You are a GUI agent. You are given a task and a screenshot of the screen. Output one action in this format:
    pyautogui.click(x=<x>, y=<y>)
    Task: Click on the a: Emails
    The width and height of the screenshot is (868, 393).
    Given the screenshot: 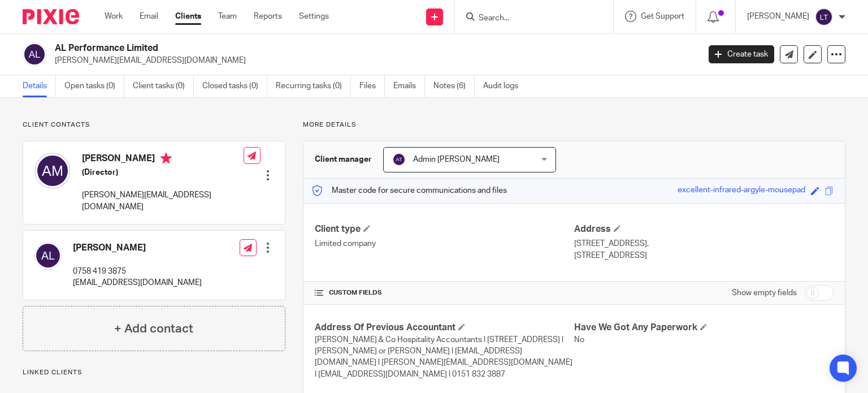 What is the action you would take?
    pyautogui.click(x=409, y=86)
    